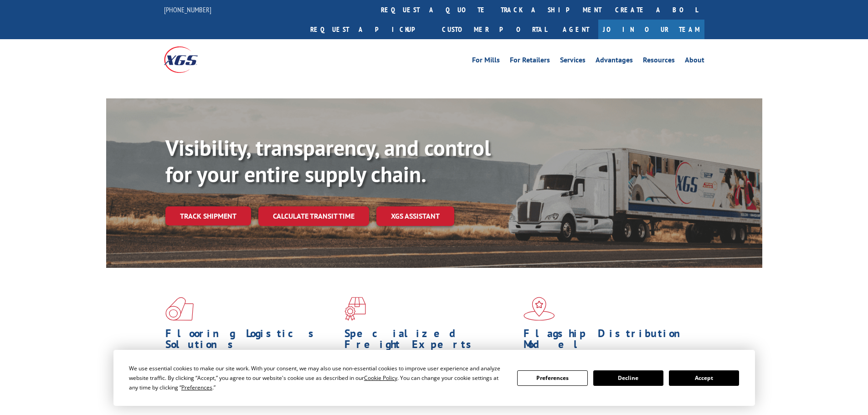 Image resolution: width=868 pixels, height=415 pixels. I want to click on b: Visibility, transparency, and control for your entire supply chain., so click(328, 161).